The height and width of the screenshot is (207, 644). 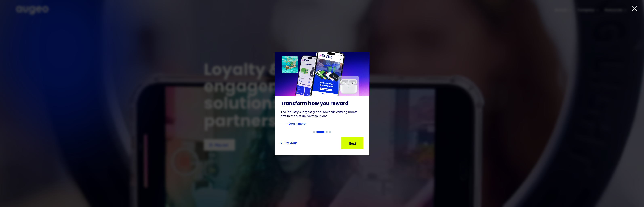 What do you see at coordinates (322, 104) in the screenshot?
I see `h3: Transform how you reward` at bounding box center [322, 104].